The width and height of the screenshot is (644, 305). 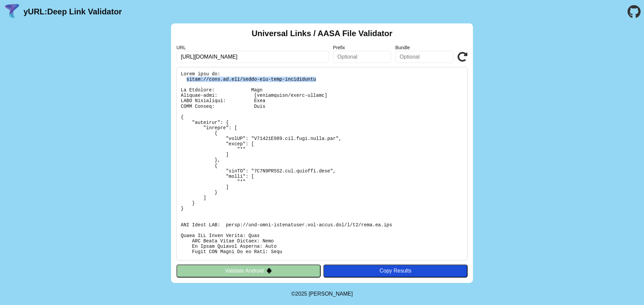 What do you see at coordinates (322, 34) in the screenshot?
I see `h2: Universal Links / AASA File Validator` at bounding box center [322, 34].